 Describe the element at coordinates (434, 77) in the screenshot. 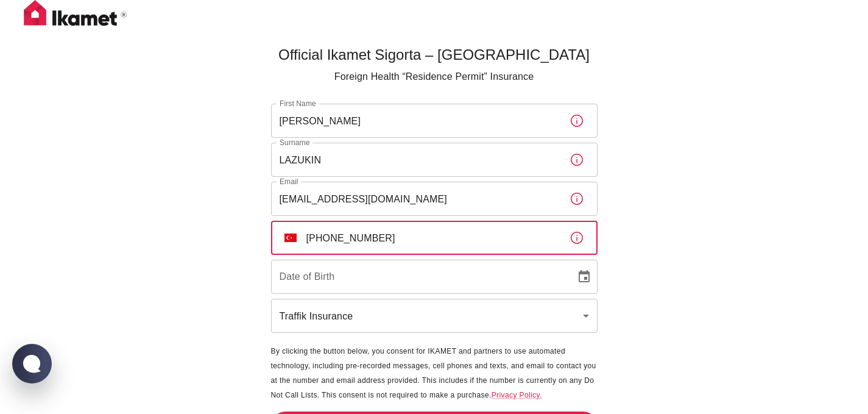

I see `p: Foreign Health “Residence Permit” Insurance` at that location.